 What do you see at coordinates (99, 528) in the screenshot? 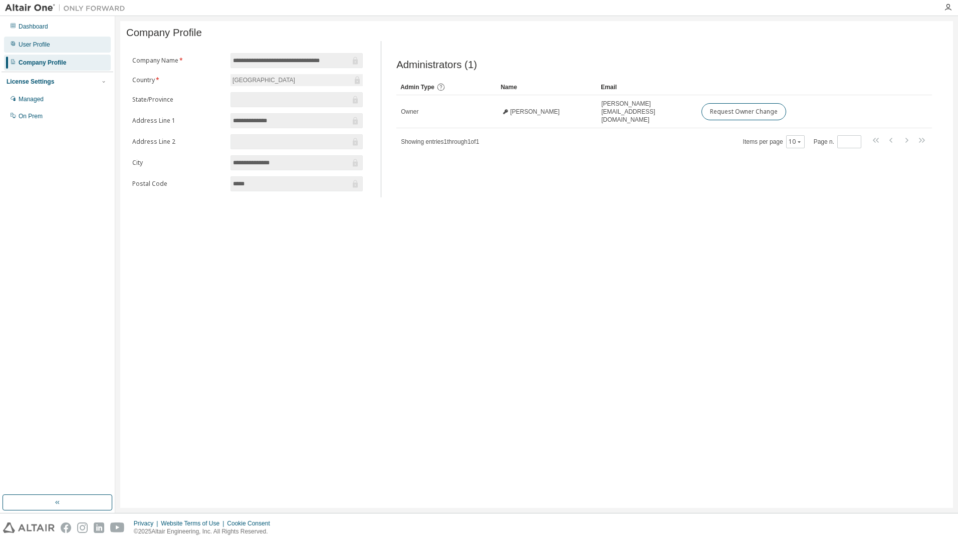
I see `img: linkedin.svg` at bounding box center [99, 528].